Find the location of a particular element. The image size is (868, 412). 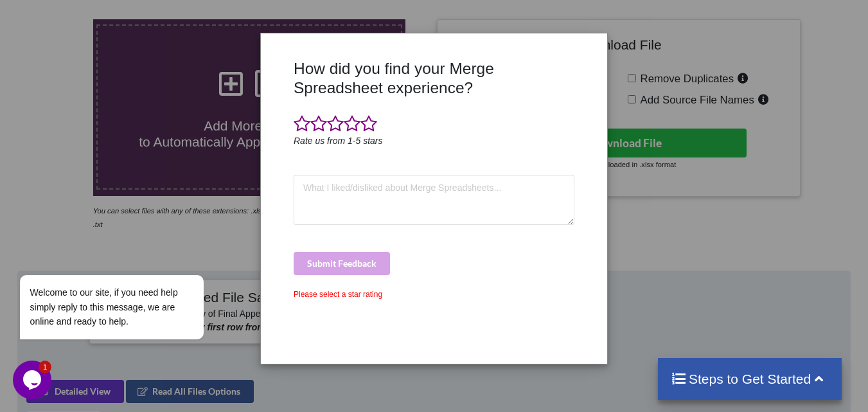

h3: How did you find your Merge Spreadsheet experience? is located at coordinates (433, 77).